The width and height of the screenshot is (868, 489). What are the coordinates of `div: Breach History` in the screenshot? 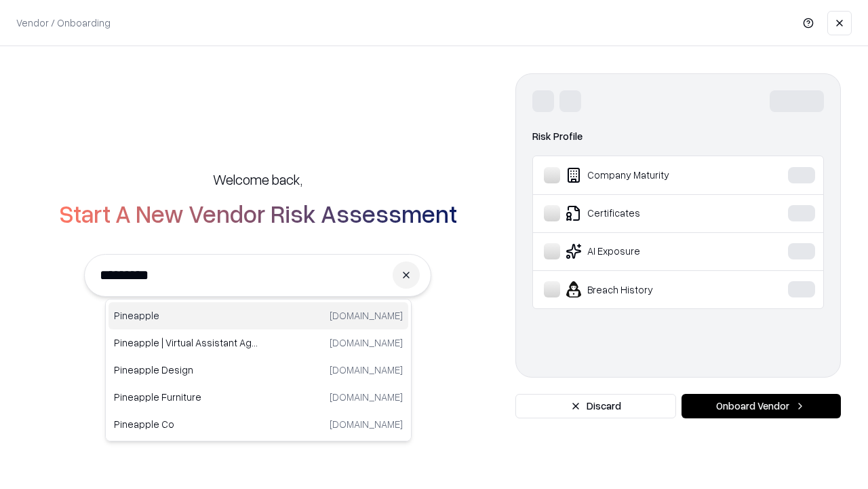 It's located at (645, 289).